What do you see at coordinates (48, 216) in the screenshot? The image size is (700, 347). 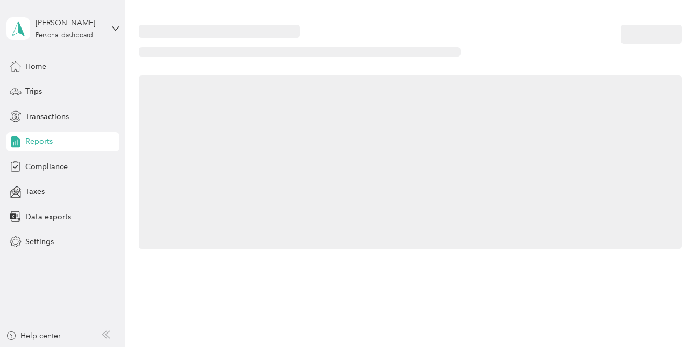 I see `span: Data exports` at bounding box center [48, 216].